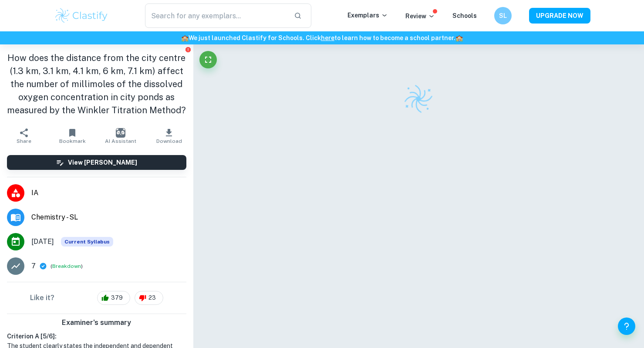 Image resolution: width=644 pixels, height=348 pixels. What do you see at coordinates (109, 193) in the screenshot?
I see `span: IA` at bounding box center [109, 193].